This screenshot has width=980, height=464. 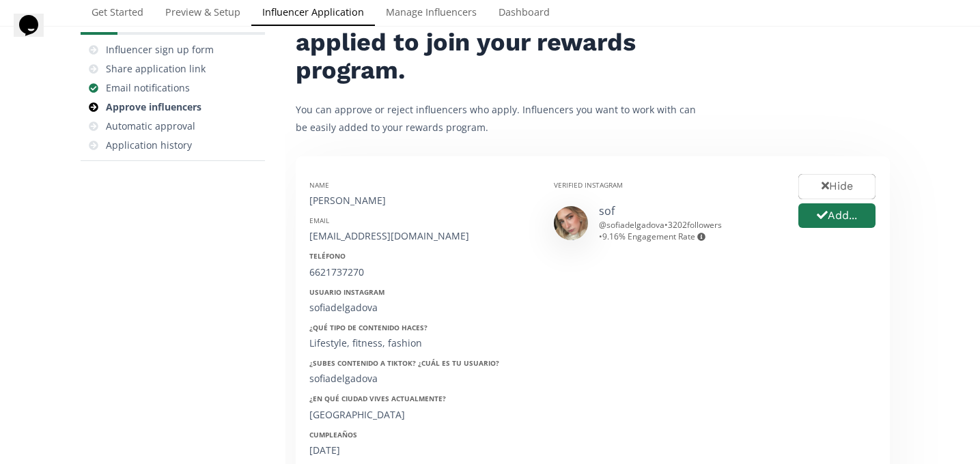 What do you see at coordinates (421, 185) in the screenshot?
I see `div: Name` at bounding box center [421, 185].